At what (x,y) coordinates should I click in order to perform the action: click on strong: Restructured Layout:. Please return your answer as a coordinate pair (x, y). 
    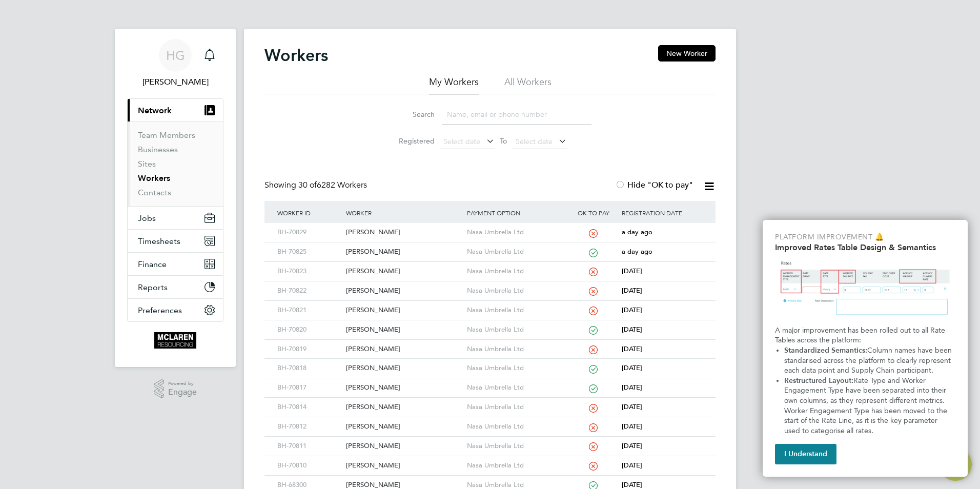
    Looking at the image, I should click on (818, 381).